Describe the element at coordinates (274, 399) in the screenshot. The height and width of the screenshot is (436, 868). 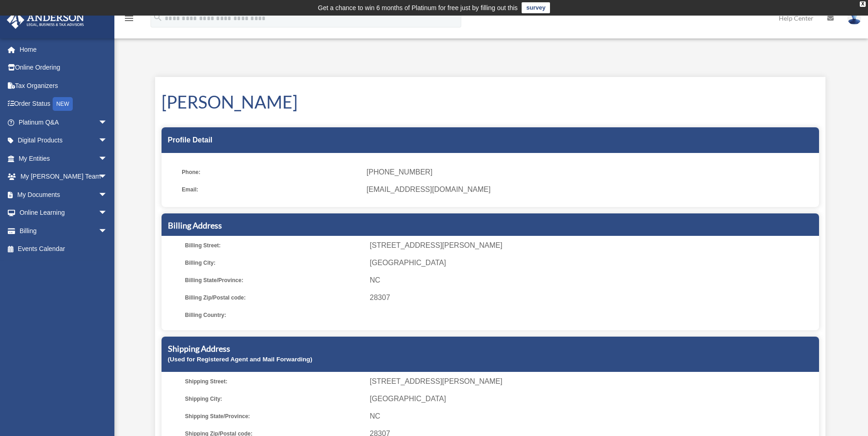
I see `span: Shipping City:` at that location.